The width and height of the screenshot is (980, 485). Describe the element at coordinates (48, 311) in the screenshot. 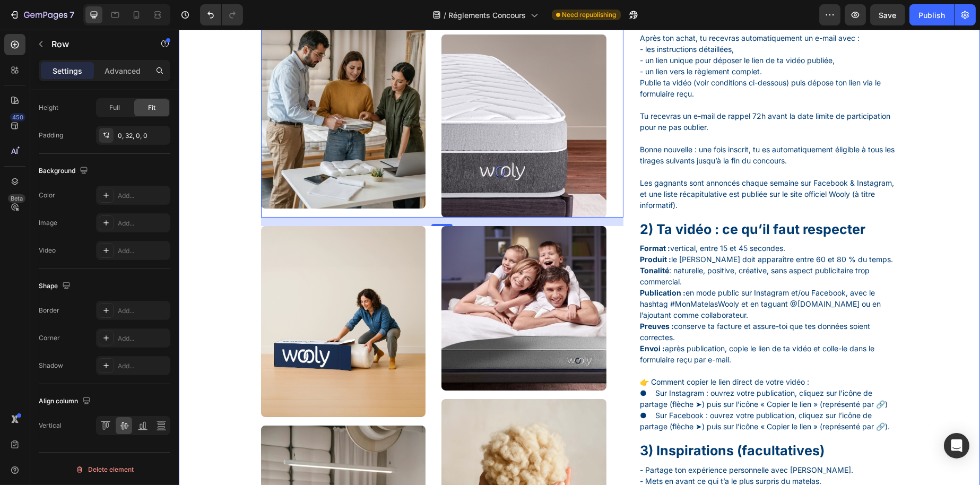

I see `div: Border` at that location.